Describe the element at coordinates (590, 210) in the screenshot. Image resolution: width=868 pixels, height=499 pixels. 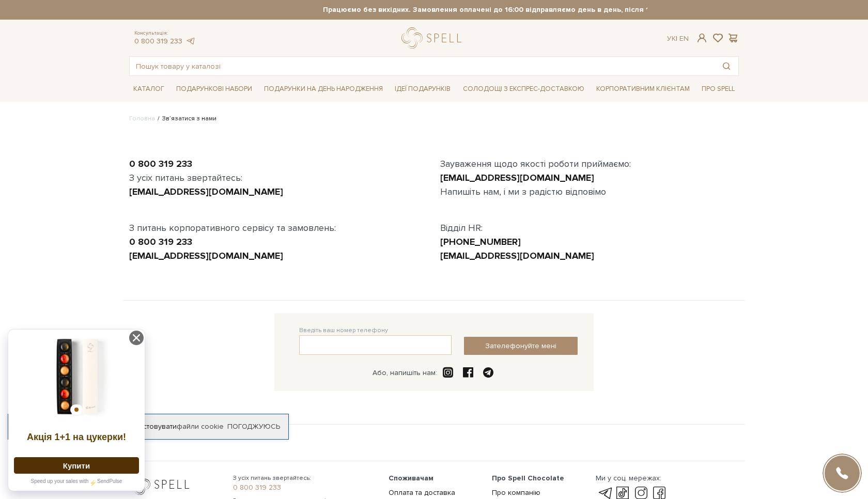
I see `div: Зауваження щодо якості роботи приймаємо: Напишіть нам, і ми з радістю відповімо Відділ HR:` at that location.